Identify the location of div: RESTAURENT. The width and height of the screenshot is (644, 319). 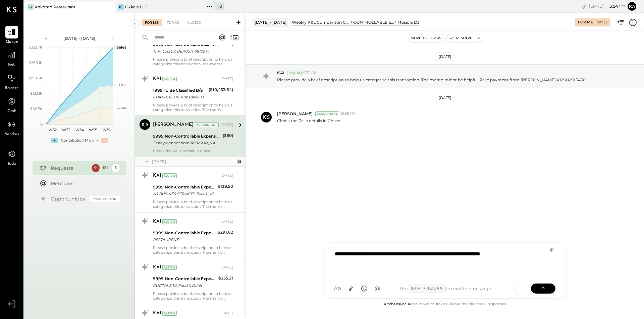
(184, 240).